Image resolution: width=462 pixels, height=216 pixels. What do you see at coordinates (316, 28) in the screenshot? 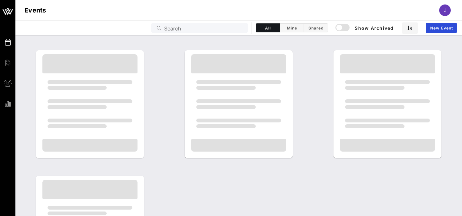
I see `button: Shared` at bounding box center [316, 28].